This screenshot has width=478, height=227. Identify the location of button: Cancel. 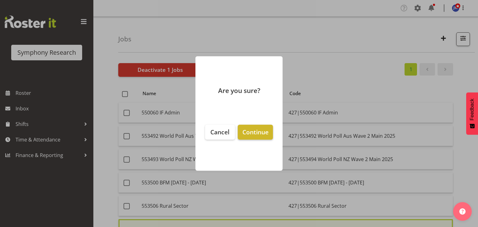
(220, 132).